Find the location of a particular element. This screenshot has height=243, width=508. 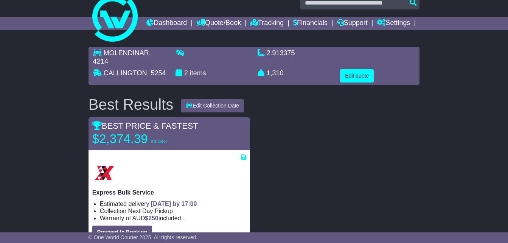

a: Quote/Book is located at coordinates (219, 23).